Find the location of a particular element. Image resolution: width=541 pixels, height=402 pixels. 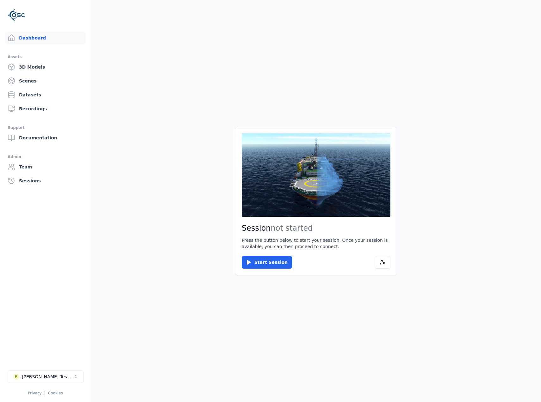

p: Press the button below to start your session. Once your session is available, you can then procee... is located at coordinates (316, 243).